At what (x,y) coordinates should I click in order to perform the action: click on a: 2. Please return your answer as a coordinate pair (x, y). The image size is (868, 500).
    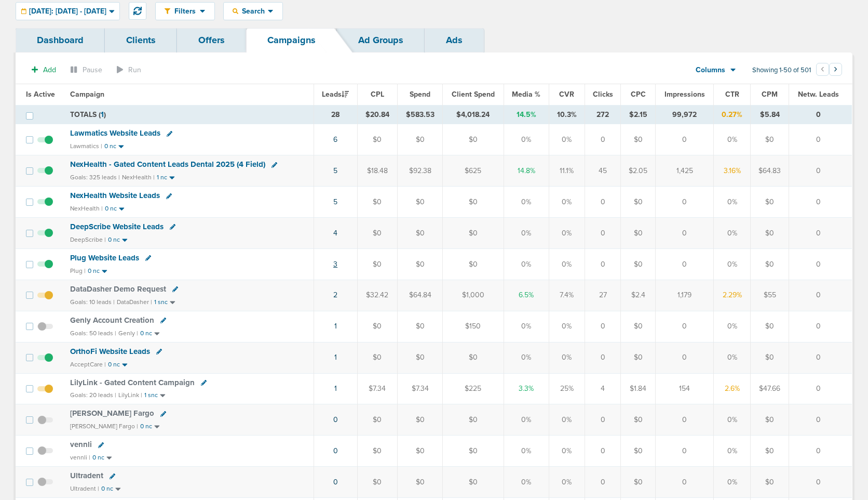
    Looking at the image, I should click on (335, 295).